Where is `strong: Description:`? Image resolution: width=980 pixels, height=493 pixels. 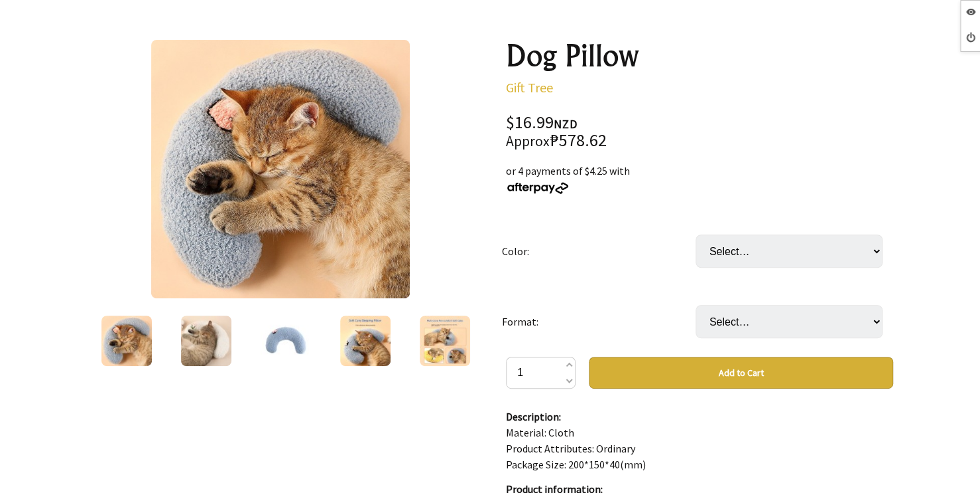 strong: Description: is located at coordinates (533, 416).